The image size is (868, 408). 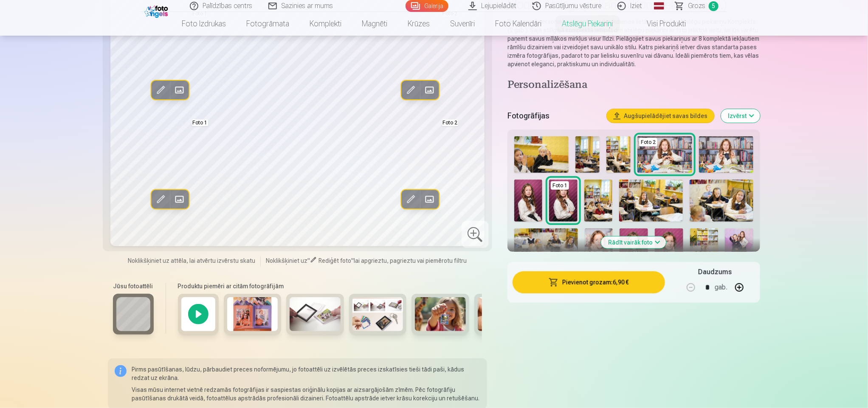 I want to click on div: gab., so click(x=721, y=288).